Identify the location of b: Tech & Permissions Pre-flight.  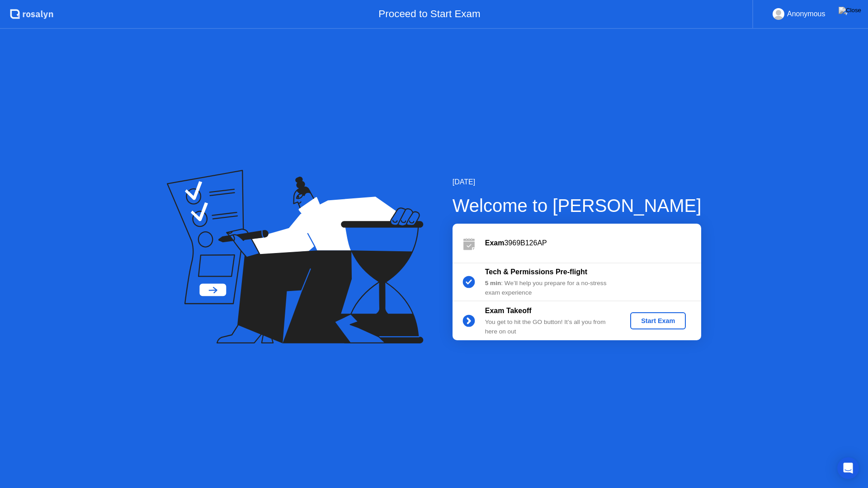
(536, 271).